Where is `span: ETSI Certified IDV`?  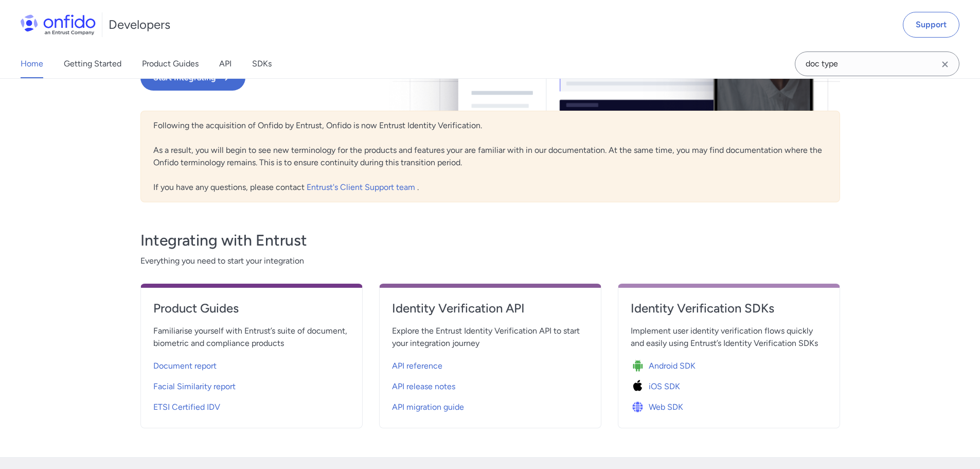 span: ETSI Certified IDV is located at coordinates (187, 407).